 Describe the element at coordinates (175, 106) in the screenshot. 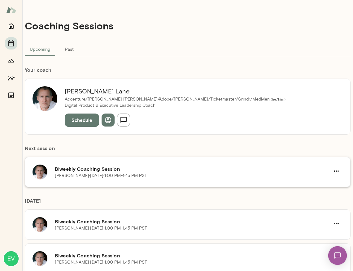

I see `p: Digital Product & Executive Leadership Coach` at that location.